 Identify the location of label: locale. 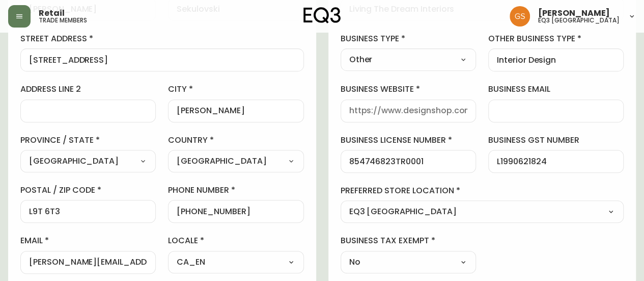
(236, 241).